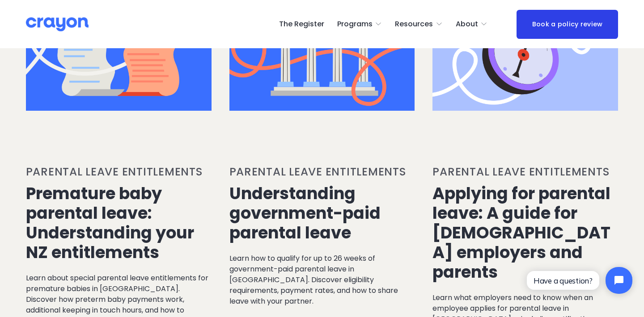 The image size is (644, 317). What do you see at coordinates (355, 24) in the screenshot?
I see `span: Programs` at bounding box center [355, 24].